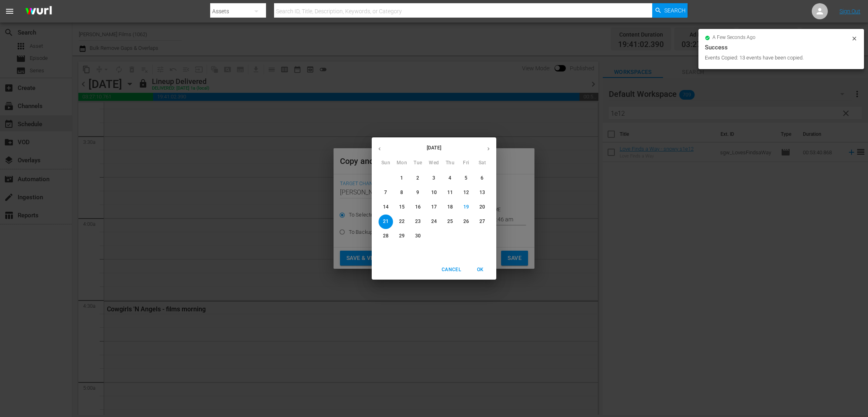 Image resolution: width=868 pixels, height=417 pixels. Describe the element at coordinates (483, 222) in the screenshot. I see `p: 27` at that location.